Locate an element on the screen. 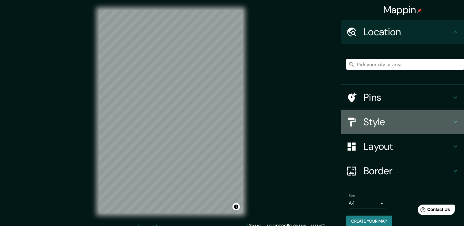 The image size is (464, 226). h4: Pins is located at coordinates (407, 97).